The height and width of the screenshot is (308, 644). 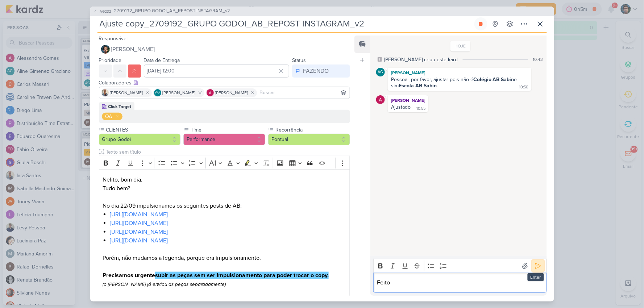 I want to click on button: Performance, so click(x=224, y=139).